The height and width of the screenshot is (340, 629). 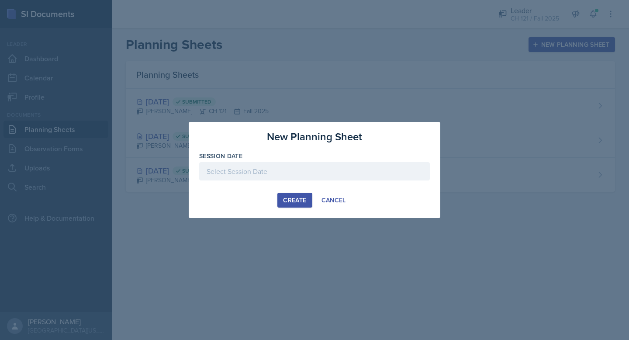 What do you see at coordinates (334, 200) in the screenshot?
I see `button: Cancel` at bounding box center [334, 200].